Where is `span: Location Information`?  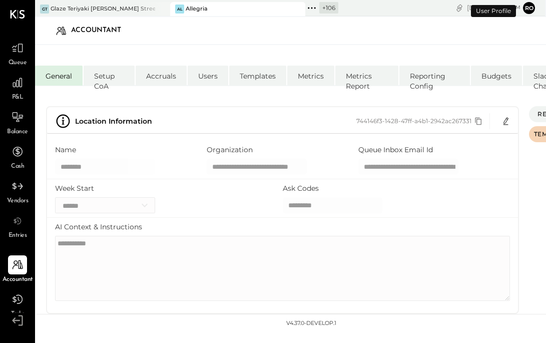 span: Location Information is located at coordinates (114, 121).